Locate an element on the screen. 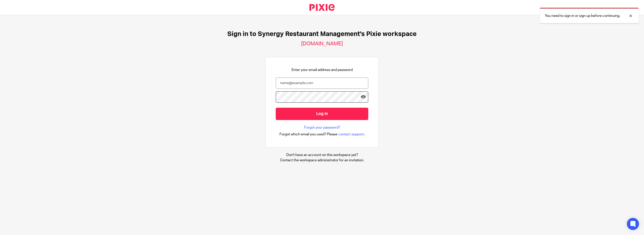 Image resolution: width=644 pixels, height=235 pixels. input: name@example.com is located at coordinates (322, 83).